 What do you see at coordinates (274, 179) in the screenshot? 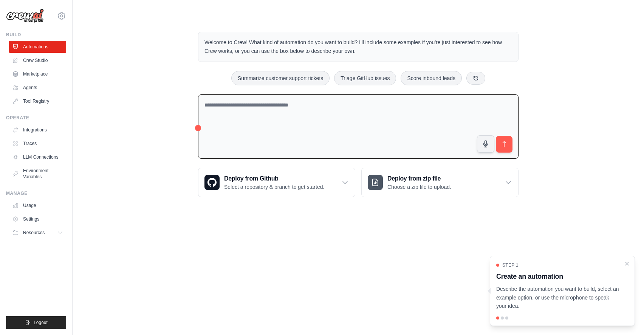
I see `h3: Deploy from Github` at bounding box center [274, 179].